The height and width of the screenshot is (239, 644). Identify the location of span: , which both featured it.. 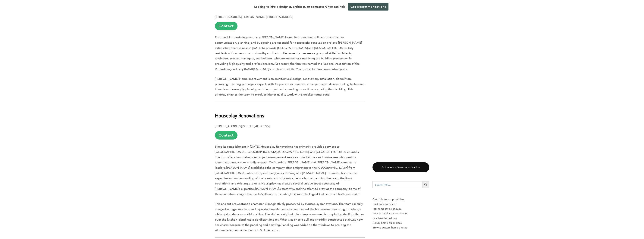
(344, 194).